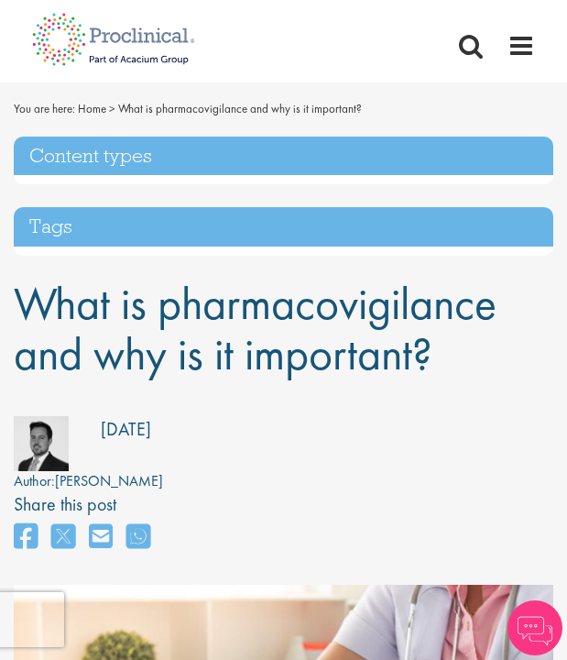  I want to click on h3: Content types, so click(283, 156).